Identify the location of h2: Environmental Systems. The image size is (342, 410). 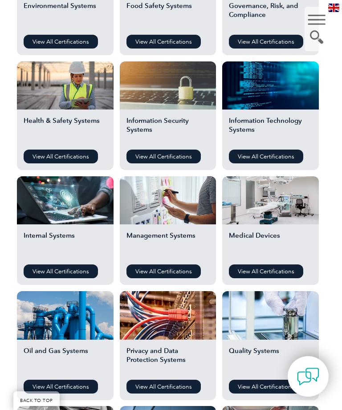
(65, 15).